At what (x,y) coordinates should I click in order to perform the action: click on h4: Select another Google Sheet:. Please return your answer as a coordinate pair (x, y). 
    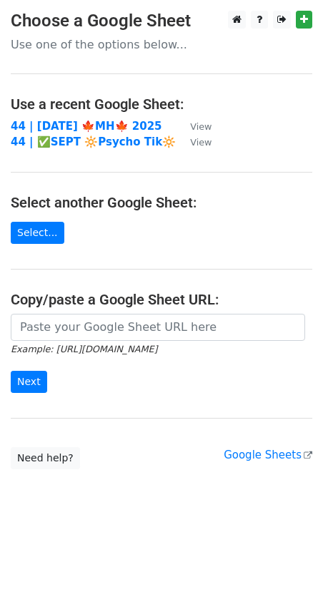
    Looking at the image, I should click on (161, 203).